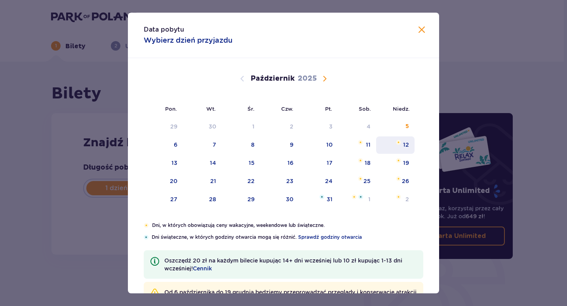 The height and width of the screenshot is (306, 567). What do you see at coordinates (318, 200) in the screenshot?
I see `td: piątek, 31 października 2025` at bounding box center [318, 200].